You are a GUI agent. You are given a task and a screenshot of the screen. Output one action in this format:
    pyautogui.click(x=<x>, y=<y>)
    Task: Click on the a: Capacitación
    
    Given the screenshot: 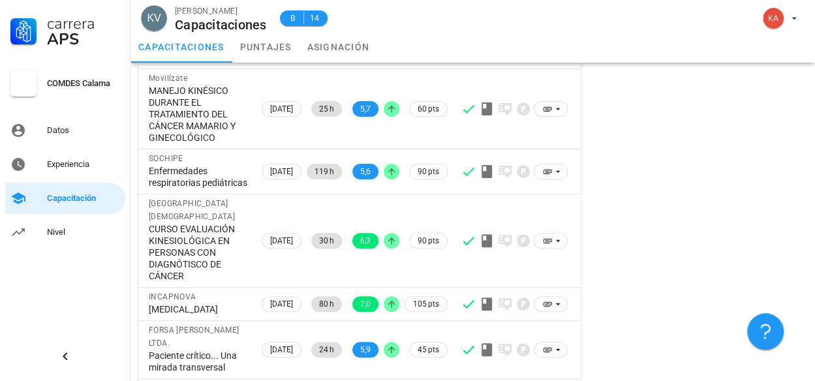 What is the action you would take?
    pyautogui.click(x=65, y=198)
    